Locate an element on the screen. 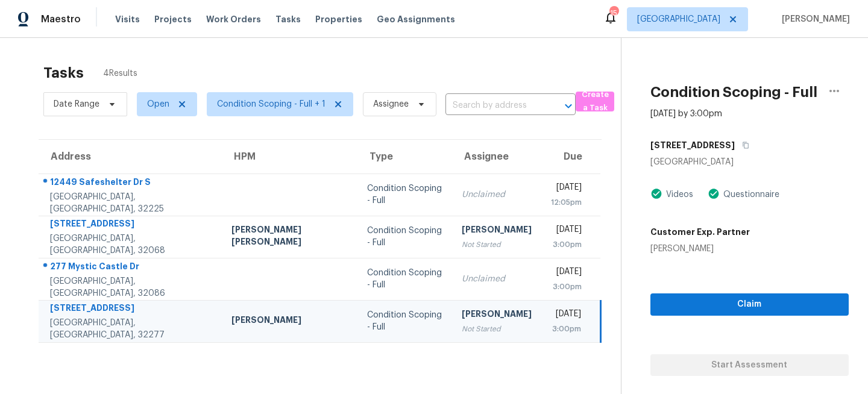 This screenshot has height=394, width=868. th: Due is located at coordinates (571, 156).